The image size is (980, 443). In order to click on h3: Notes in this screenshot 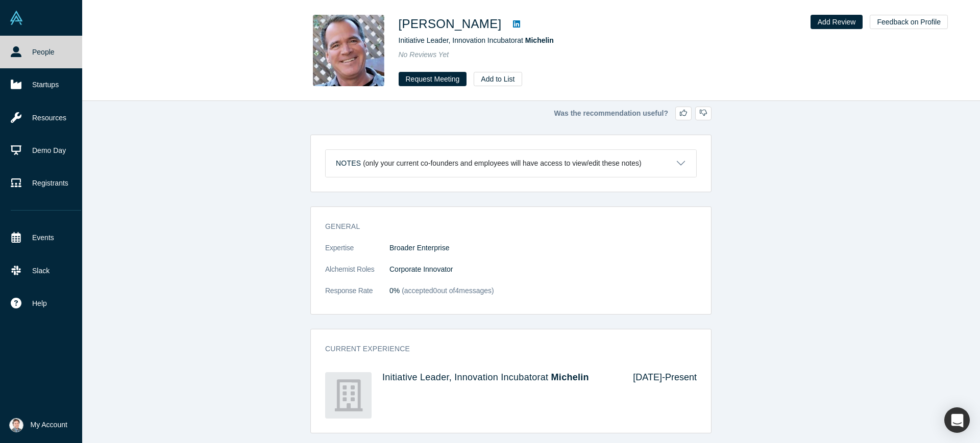, I will do `click(348, 163)`.